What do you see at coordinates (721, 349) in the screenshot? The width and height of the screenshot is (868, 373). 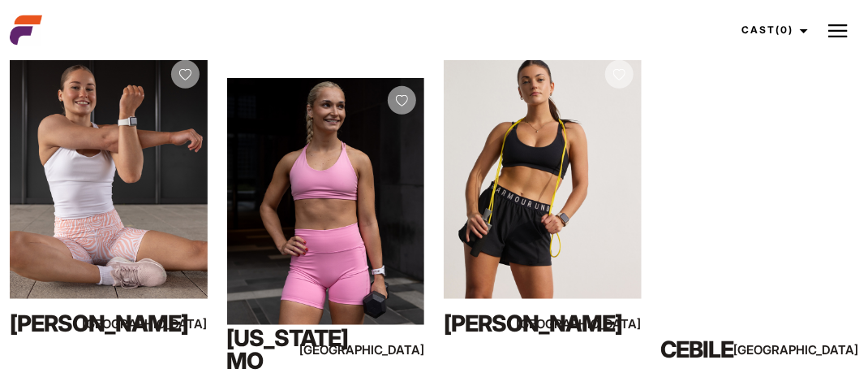 I see `div: Cebile` at bounding box center [721, 349].